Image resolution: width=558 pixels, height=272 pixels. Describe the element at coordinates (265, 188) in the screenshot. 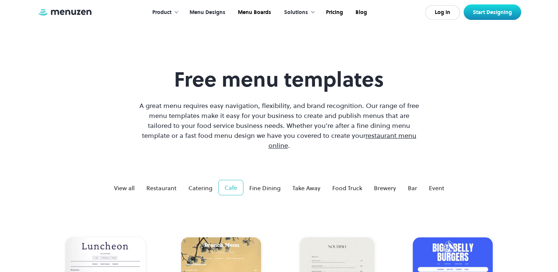

I see `div: Fine Dining` at that location.